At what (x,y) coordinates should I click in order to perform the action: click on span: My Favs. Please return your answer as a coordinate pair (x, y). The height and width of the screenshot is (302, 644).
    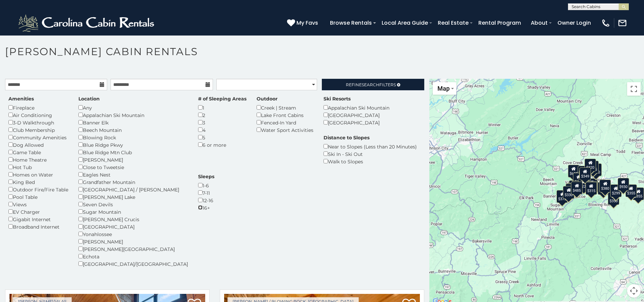
    Looking at the image, I should click on (307, 22).